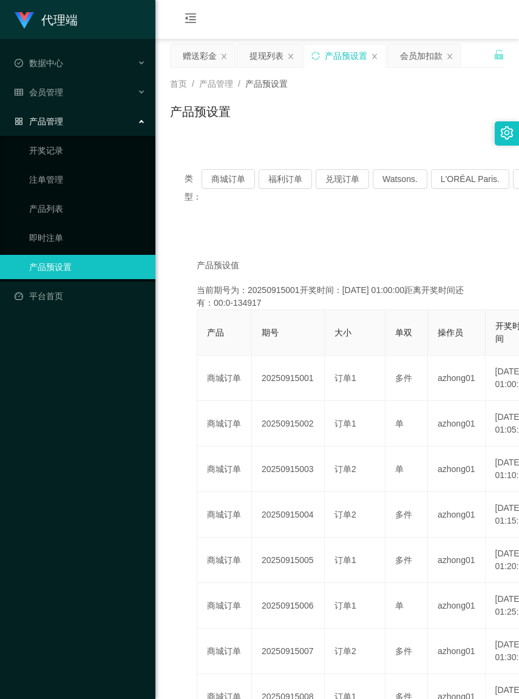  I want to click on span: 大小, so click(343, 332).